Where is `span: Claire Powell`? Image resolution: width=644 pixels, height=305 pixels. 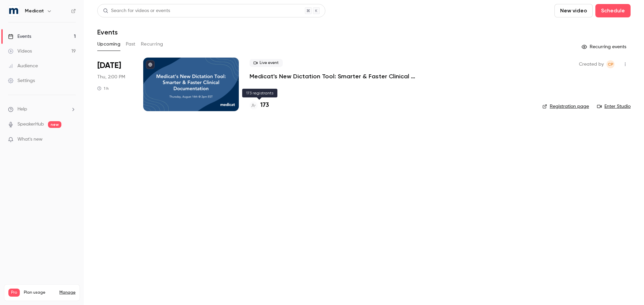
span: Claire Powell is located at coordinates (611, 64).